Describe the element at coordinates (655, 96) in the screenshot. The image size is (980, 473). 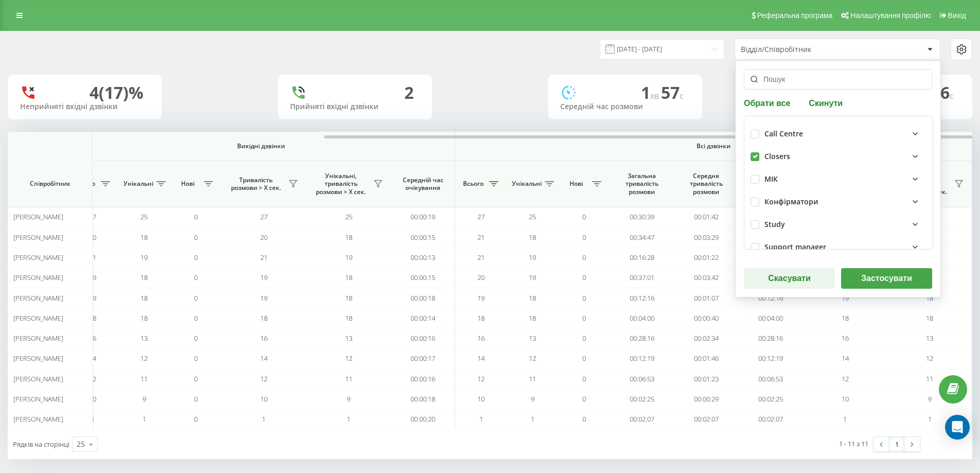
I see `span: хв` at that location.